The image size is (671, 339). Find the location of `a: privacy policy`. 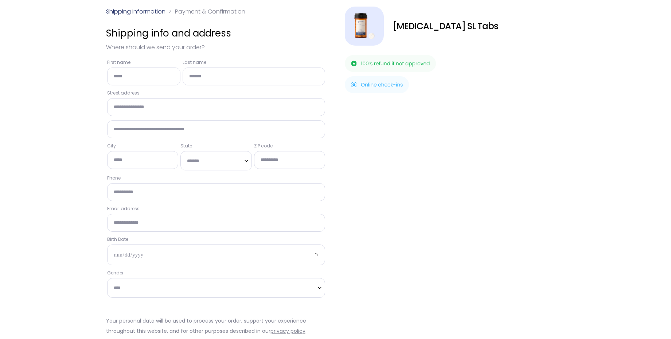

a: privacy policy is located at coordinates (288, 331).